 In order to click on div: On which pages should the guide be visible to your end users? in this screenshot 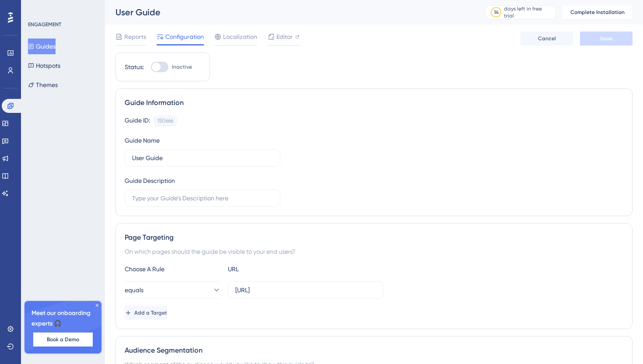, I will do `click(374, 252)`.